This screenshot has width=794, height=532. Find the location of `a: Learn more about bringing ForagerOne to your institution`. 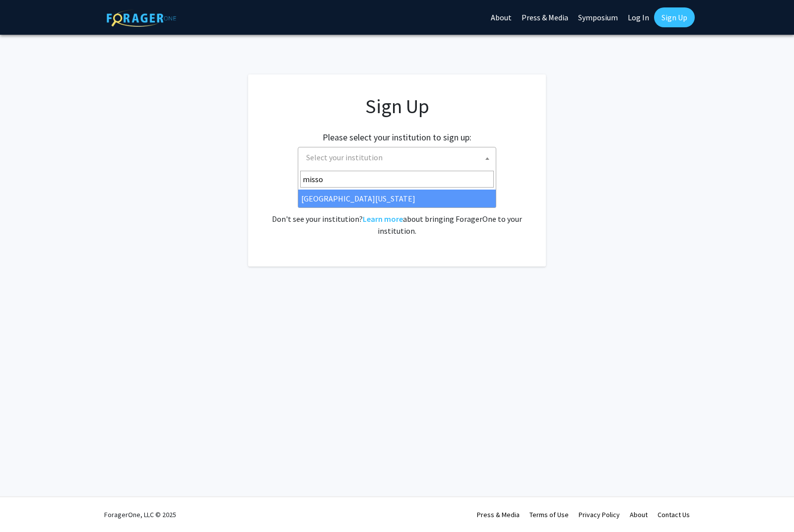

a: Learn more about bringing ForagerOne to your institution is located at coordinates (383, 219).